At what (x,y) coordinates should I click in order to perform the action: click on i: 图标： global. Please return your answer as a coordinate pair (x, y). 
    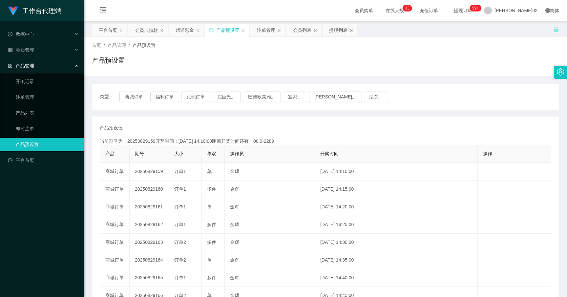
    Looking at the image, I should click on (548, 11).